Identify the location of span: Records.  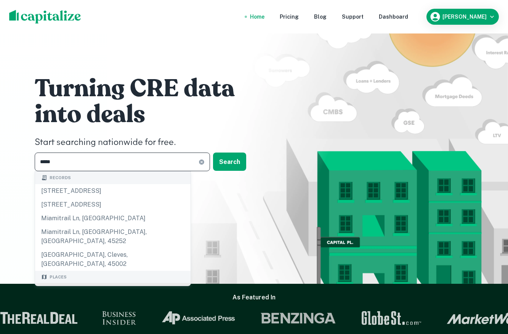
(60, 178).